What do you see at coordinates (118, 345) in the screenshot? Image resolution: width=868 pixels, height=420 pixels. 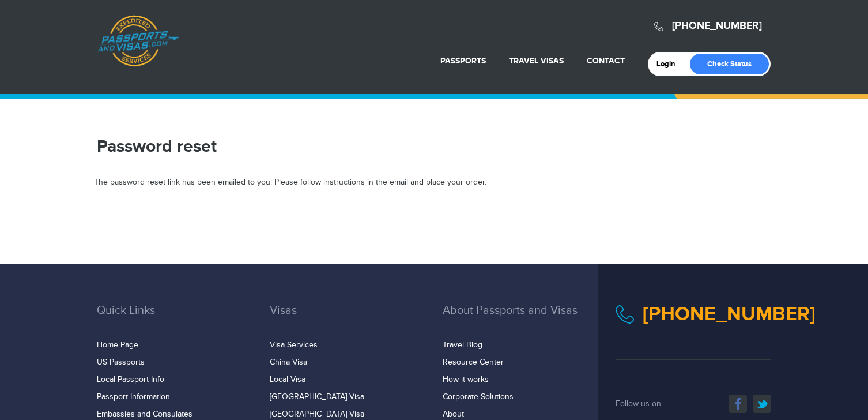 I see `a: Home Page` at bounding box center [118, 345].